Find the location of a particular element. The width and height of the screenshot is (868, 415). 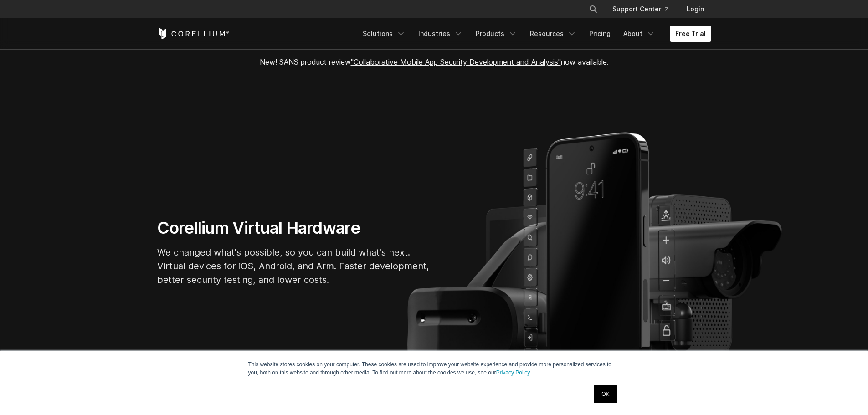

a: OK is located at coordinates (605, 394).